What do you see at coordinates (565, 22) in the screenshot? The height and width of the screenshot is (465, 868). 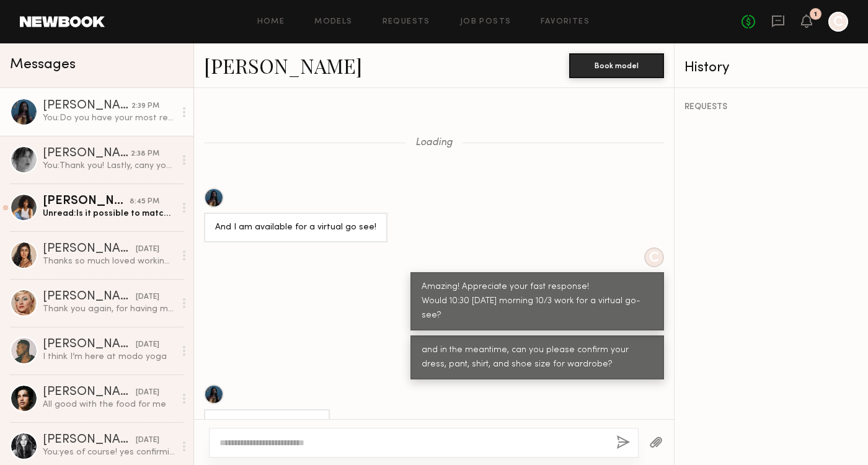 I see `a: Favorites` at bounding box center [565, 22].